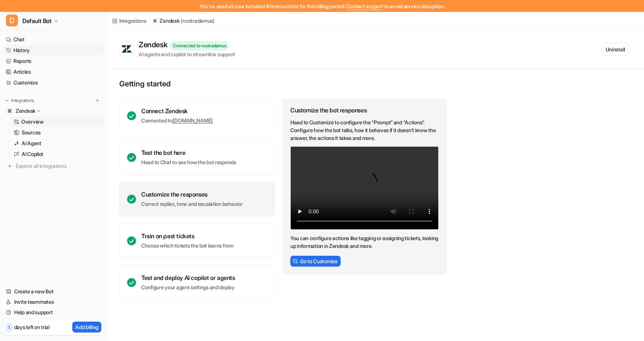 The width and height of the screenshot is (644, 341). Describe the element at coordinates (12, 20) in the screenshot. I see `span: D` at that location.